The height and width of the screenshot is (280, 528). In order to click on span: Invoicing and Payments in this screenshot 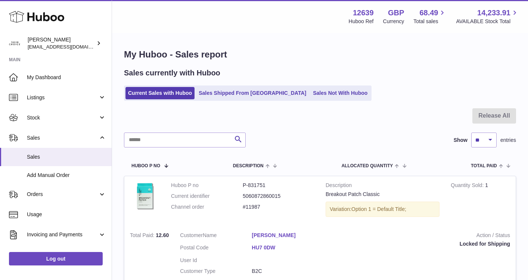, I will do `click(62, 235)`.